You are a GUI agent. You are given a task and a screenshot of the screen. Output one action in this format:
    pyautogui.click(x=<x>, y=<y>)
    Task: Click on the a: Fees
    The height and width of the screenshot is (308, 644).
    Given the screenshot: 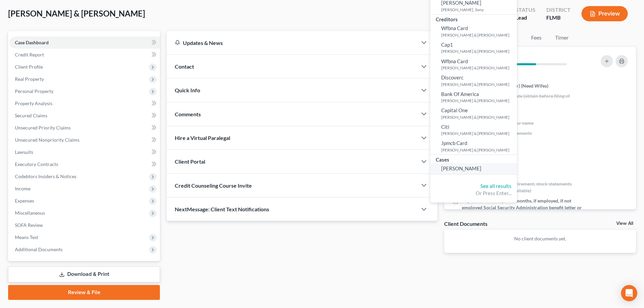 What is the action you would take?
    pyautogui.click(x=537, y=38)
    